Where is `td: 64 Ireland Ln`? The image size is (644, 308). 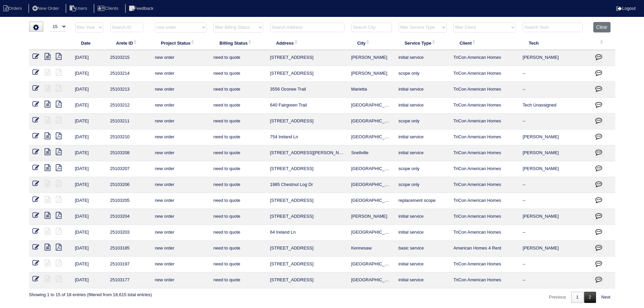
td: 64 Ireland Ln is located at coordinates (307, 233).